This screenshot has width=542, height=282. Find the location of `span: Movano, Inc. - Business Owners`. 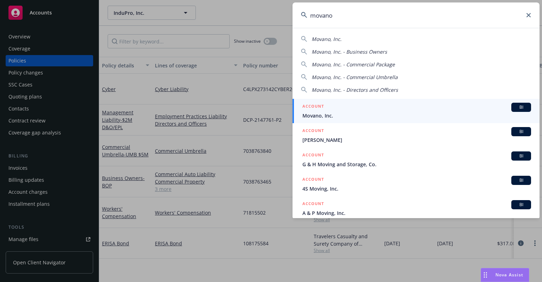

span: Movano, Inc. - Business Owners is located at coordinates (350, 52).